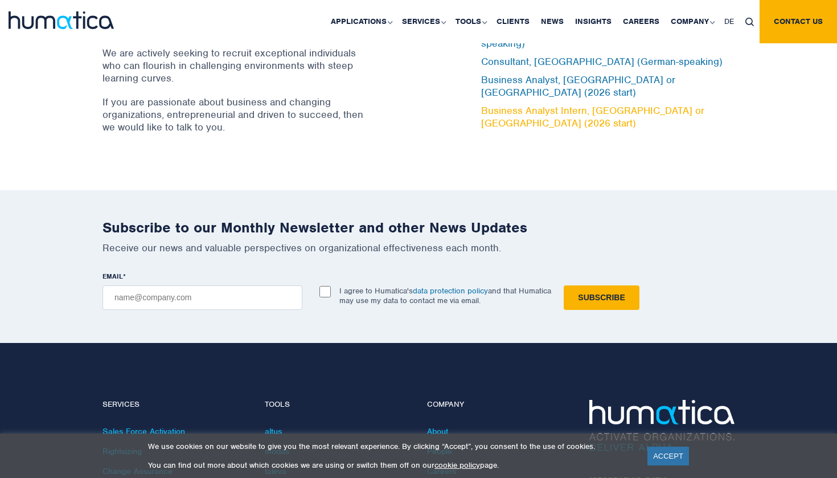 The image size is (837, 478). Describe the element at coordinates (500, 404) in the screenshot. I see `h4: Company` at that location.